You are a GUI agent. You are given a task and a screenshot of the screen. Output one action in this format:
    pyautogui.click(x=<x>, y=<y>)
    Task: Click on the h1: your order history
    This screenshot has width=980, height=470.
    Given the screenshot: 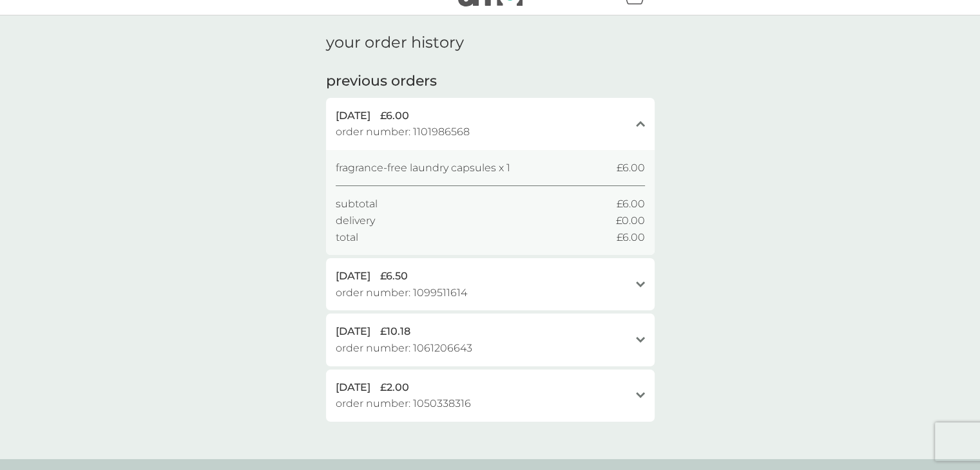 What is the action you would take?
    pyautogui.click(x=395, y=42)
    